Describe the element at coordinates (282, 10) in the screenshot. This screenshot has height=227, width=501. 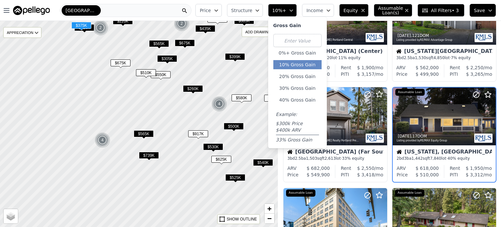
I see `button: 10%+` at that location.